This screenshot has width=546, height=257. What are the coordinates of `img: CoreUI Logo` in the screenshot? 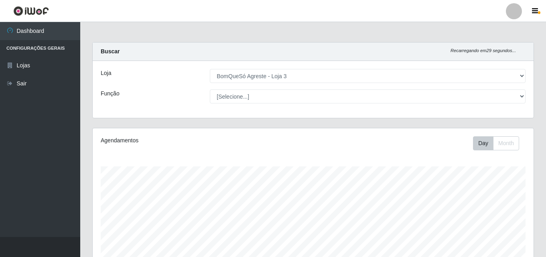 It's located at (31, 11).